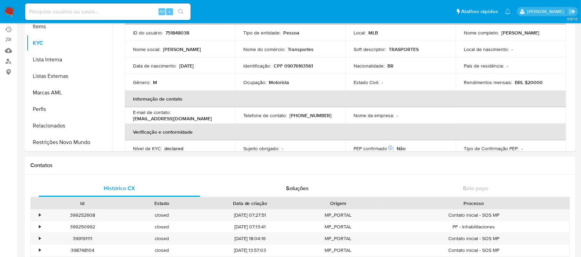  What do you see at coordinates (484, 66) in the screenshot?
I see `p: País de residência :` at bounding box center [484, 66].